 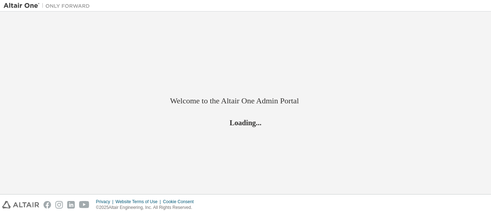 What do you see at coordinates (246, 123) in the screenshot?
I see `h2: Loading...` at bounding box center [246, 123].